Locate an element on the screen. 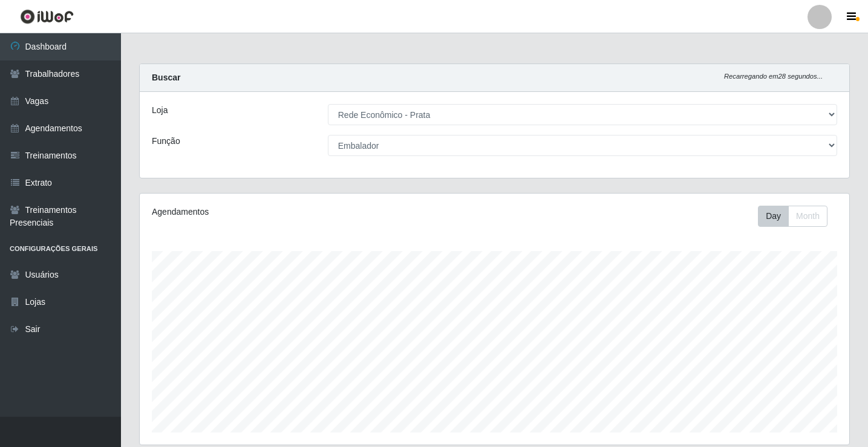 The height and width of the screenshot is (447, 868). label: Função is located at coordinates (166, 141).